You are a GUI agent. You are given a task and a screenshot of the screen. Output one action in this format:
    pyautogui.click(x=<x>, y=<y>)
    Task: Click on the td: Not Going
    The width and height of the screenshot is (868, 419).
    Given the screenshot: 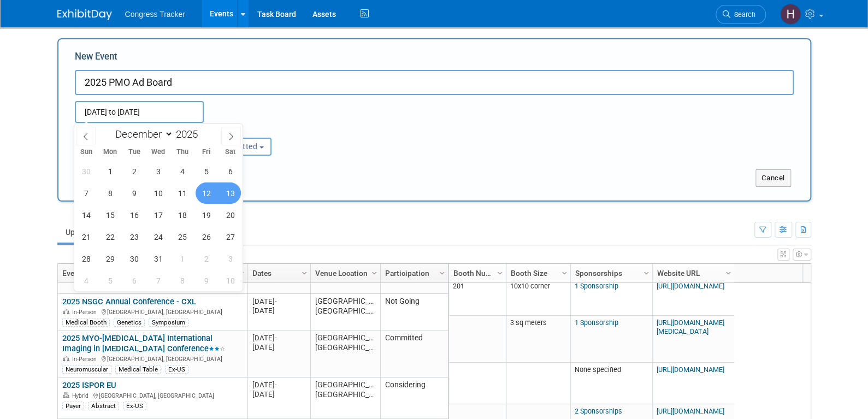 What is the action you would take?
    pyautogui.click(x=414, y=312)
    